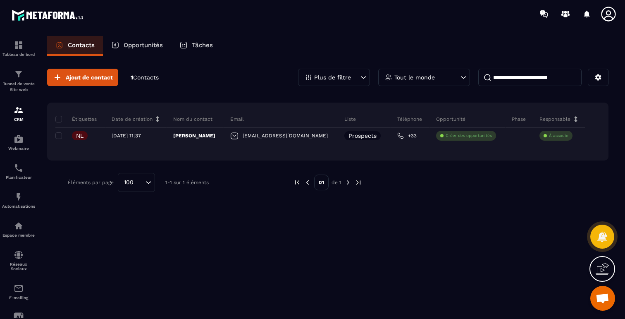 The height and width of the screenshot is (319, 625). I want to click on a: automationsautomationsAutomatisations, so click(19, 200).